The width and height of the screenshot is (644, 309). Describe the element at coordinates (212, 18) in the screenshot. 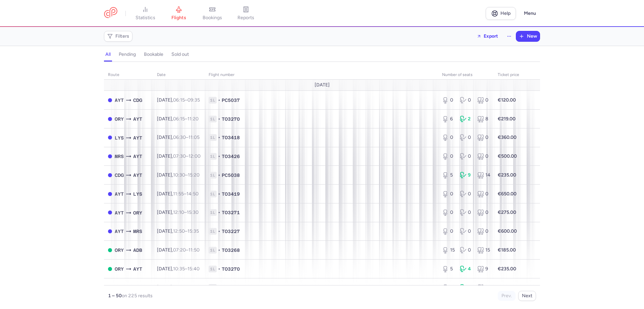

I see `span: bookings` at that location.